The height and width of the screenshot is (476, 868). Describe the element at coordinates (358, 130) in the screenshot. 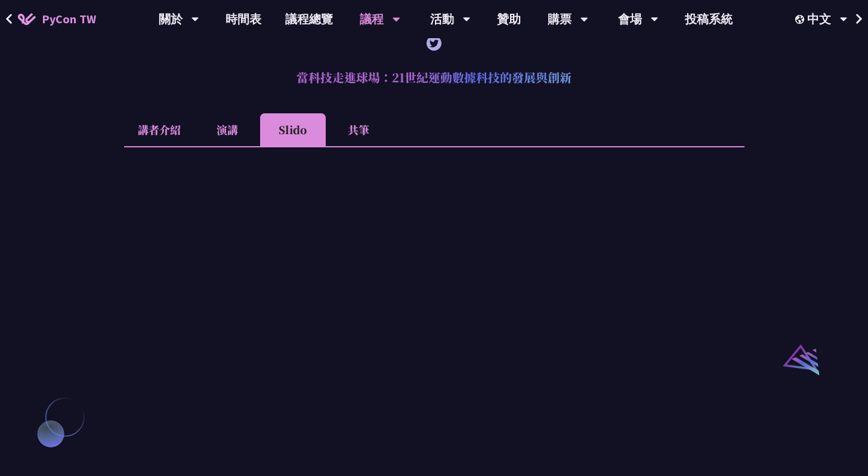

I see `li: 共筆` at that location.